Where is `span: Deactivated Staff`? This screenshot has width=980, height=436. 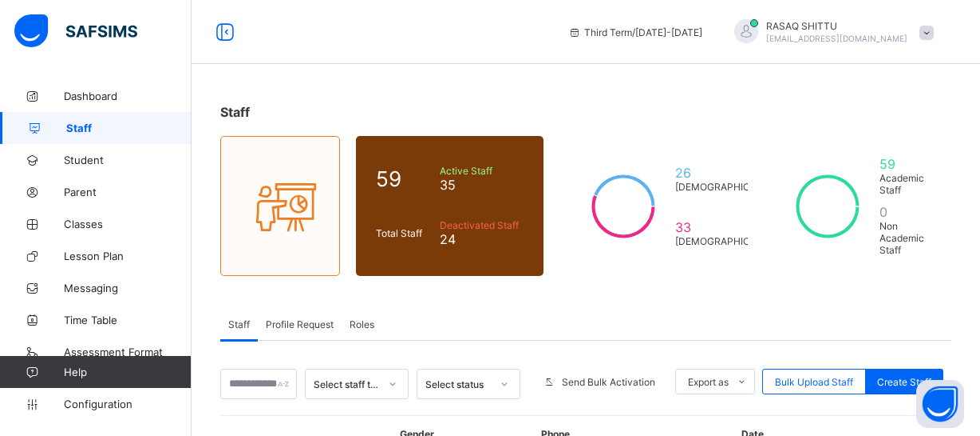 span: Deactivated Staff is located at coordinates (481, 224).